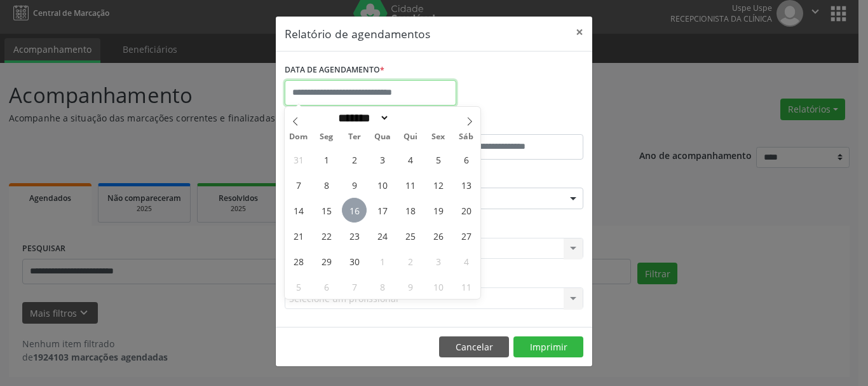  Describe the element at coordinates (438, 235) in the screenshot. I see `span: Setembro 26, 2025` at that location.